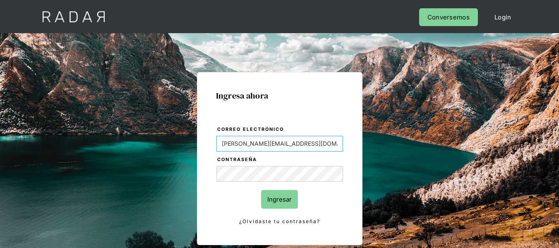 Image resolution: width=559 pixels, height=248 pixels. Describe the element at coordinates (280, 160) in the screenshot. I see `label: Contraseña` at that location.